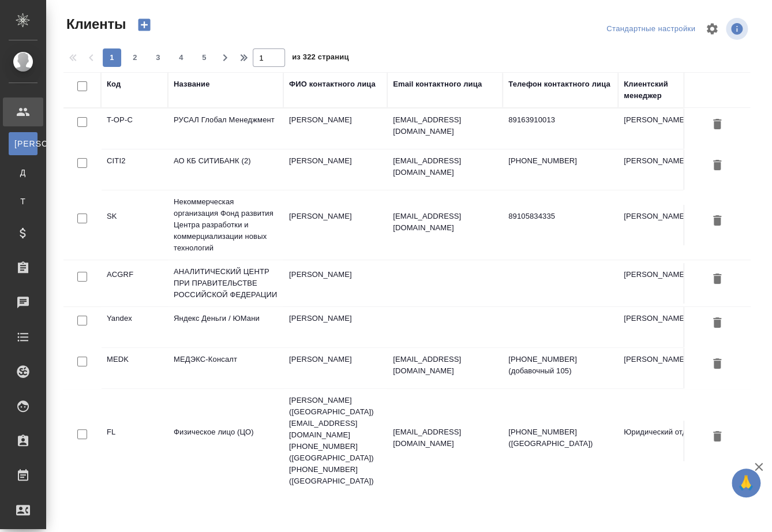  I want to click on td: T-OP-C, so click(134, 128).